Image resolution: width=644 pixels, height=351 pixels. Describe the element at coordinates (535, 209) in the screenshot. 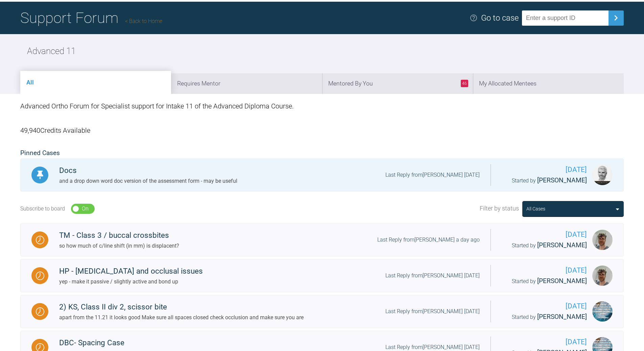

I see `div: All Cases` at that location.